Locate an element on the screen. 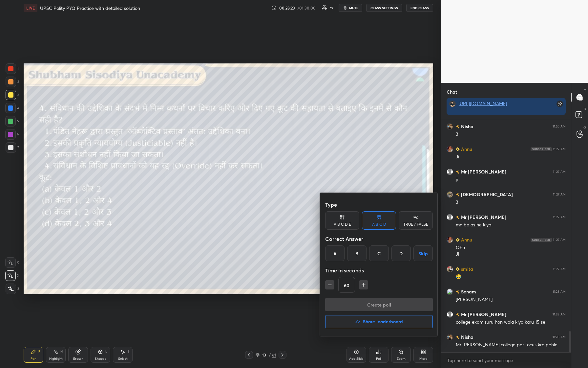 The height and width of the screenshot is (368, 588). div: B is located at coordinates (357, 253).